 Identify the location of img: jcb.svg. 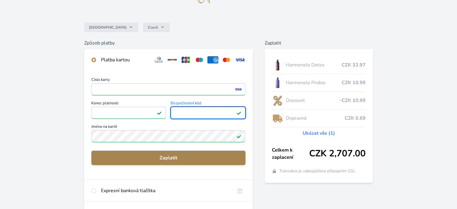
(186, 60).